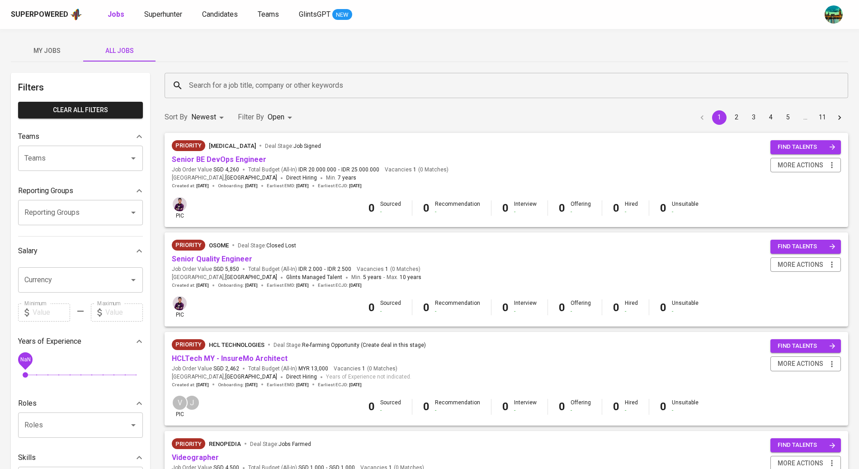 Image resolution: width=859 pixels, height=469 pixels. What do you see at coordinates (225, 443) in the screenshot?
I see `span: renopedia` at bounding box center [225, 443].